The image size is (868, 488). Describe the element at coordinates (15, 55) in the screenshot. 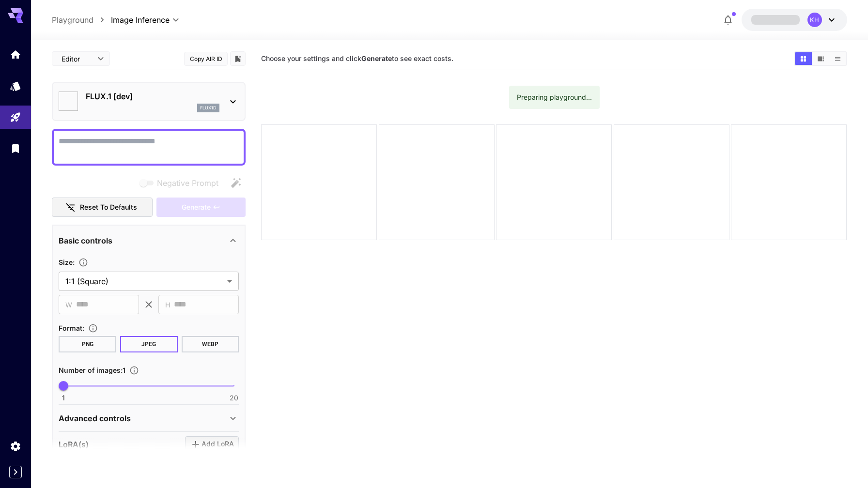

I see `div: Home` at that location.